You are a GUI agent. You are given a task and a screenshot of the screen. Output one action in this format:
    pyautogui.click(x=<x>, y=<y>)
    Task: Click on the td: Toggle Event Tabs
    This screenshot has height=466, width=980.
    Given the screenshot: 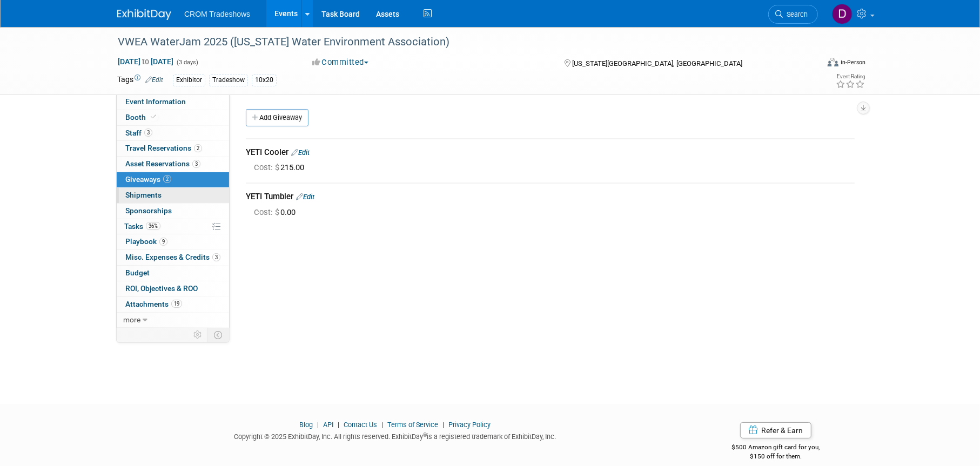 What is the action you would take?
    pyautogui.click(x=218, y=335)
    